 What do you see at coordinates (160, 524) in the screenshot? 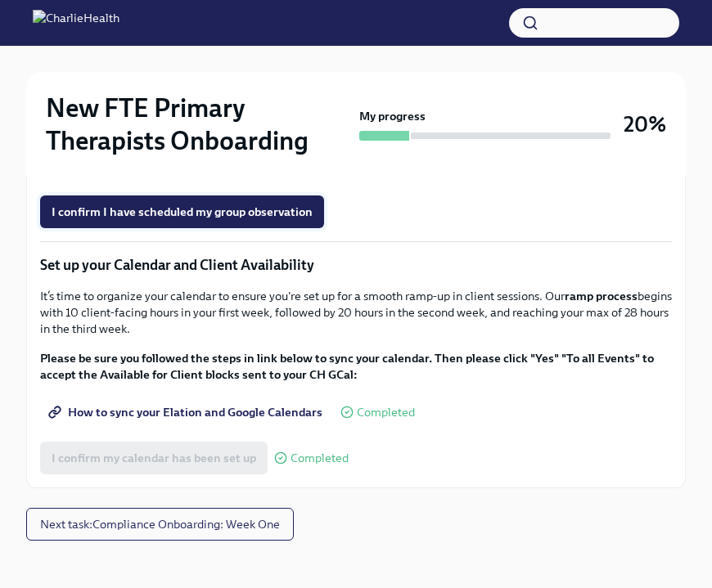
I see `button: Next task:Compliance Onboarding: Week One` at bounding box center [160, 524].